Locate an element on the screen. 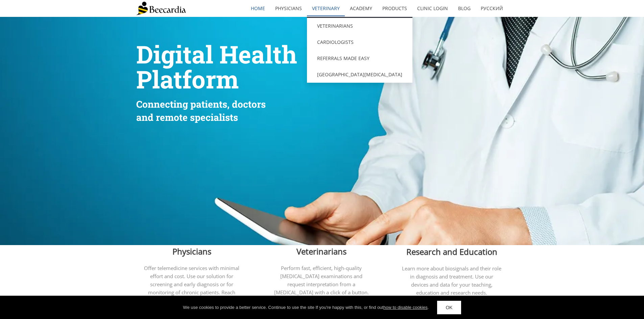 The width and height of the screenshot is (644, 319). span: Digital Health is located at coordinates (217, 54).